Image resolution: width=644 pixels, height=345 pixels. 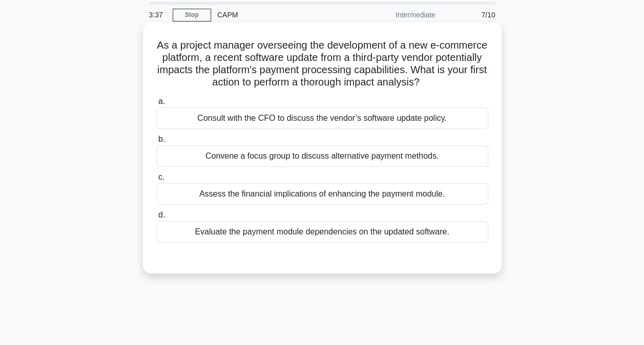 What do you see at coordinates (322, 156) in the screenshot?
I see `div: Convene a focus group to discuss alternative payment methods.` at bounding box center [322, 156].